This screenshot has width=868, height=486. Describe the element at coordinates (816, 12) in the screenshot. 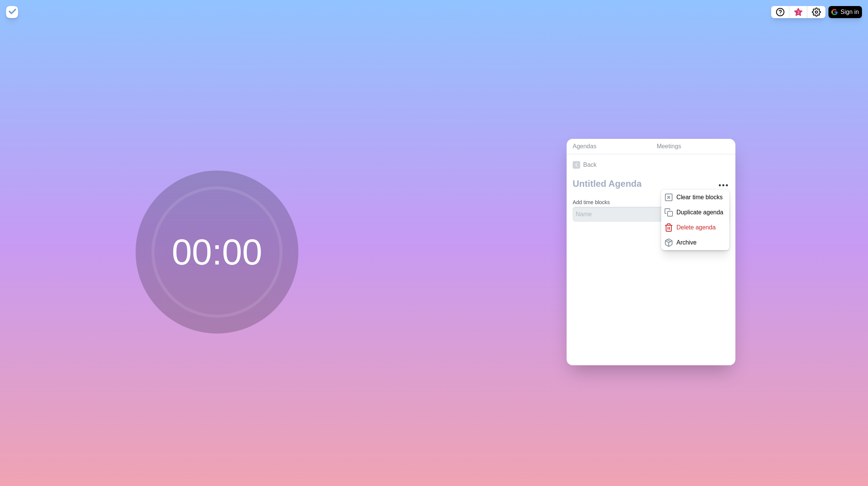

I see `button: Settings` at that location.